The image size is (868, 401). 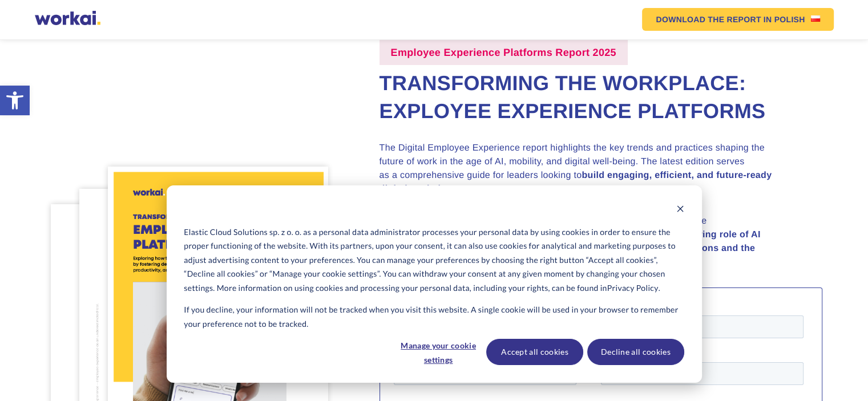 I want to click on button: Accept all cookies, so click(x=535, y=352).